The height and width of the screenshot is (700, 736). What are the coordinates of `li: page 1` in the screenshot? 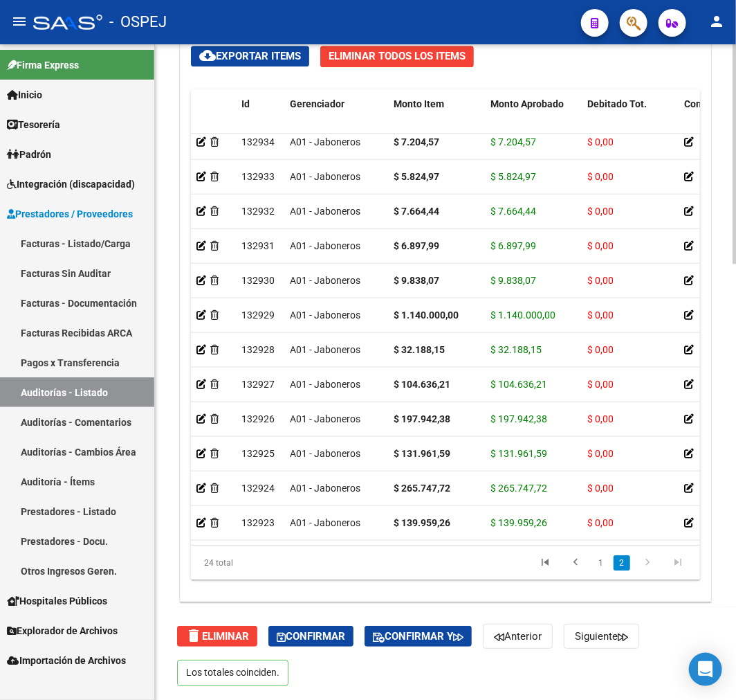 It's located at (601, 562).